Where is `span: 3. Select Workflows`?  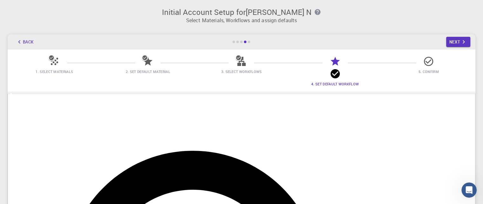 span: 3. Select Workflows is located at coordinates (241, 71).